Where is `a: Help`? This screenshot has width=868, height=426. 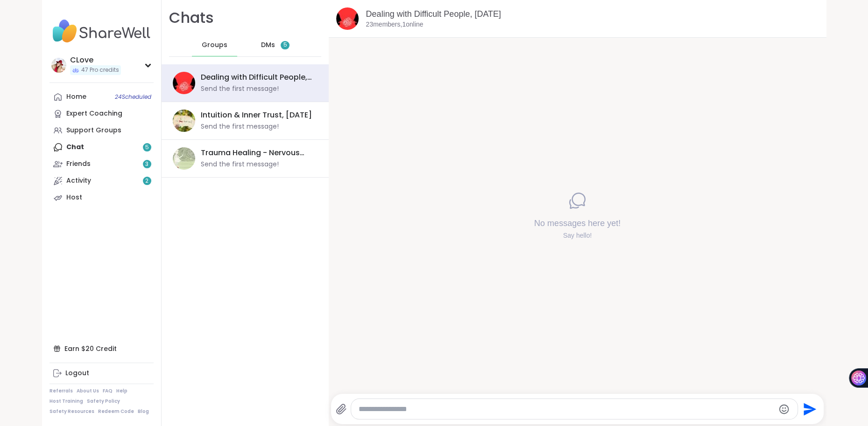 a: Help is located at coordinates (122, 391).